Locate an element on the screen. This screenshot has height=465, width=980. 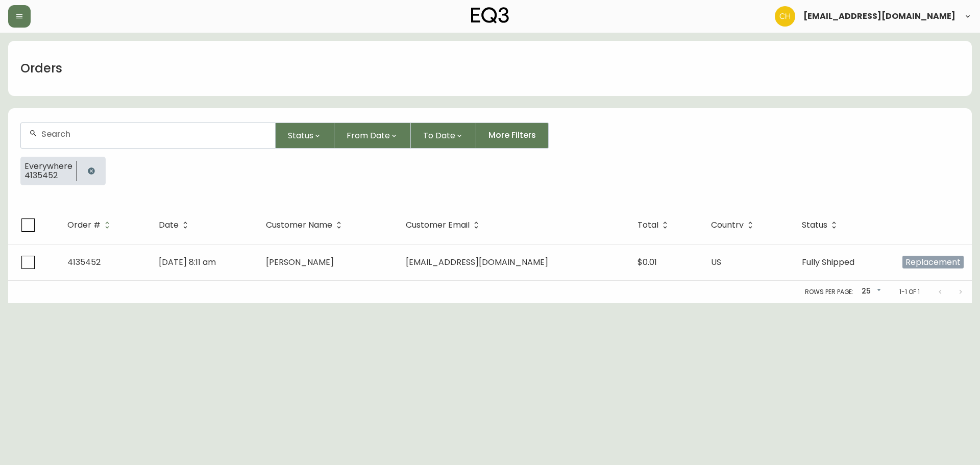
button: From Date is located at coordinates (372, 135).